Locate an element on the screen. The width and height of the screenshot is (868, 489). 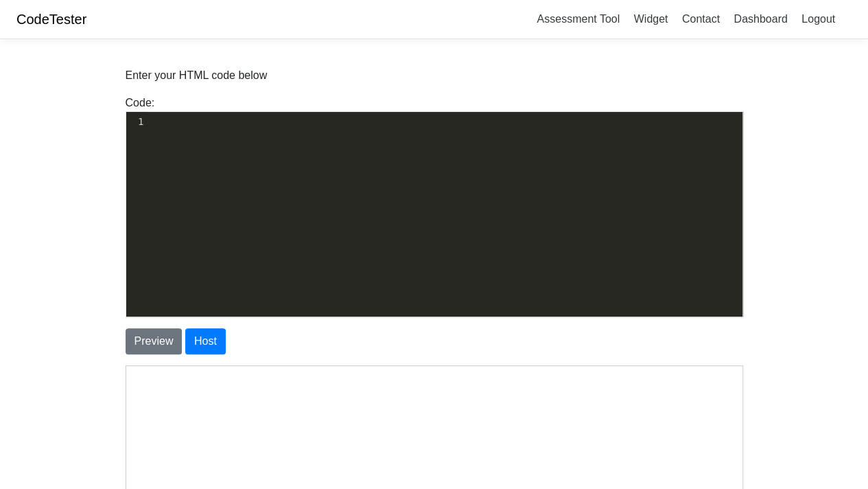
button: Preview is located at coordinates (154, 341).